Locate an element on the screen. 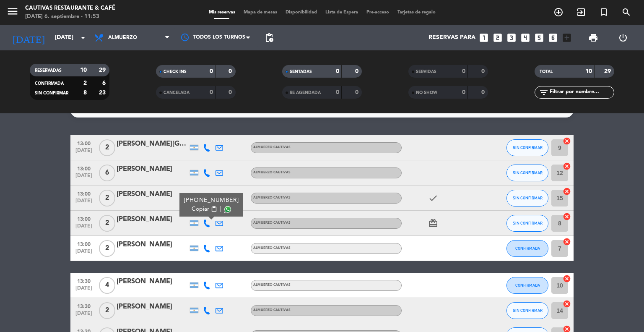 This screenshot has width=644, height=332. i: looks_one is located at coordinates (484, 38).